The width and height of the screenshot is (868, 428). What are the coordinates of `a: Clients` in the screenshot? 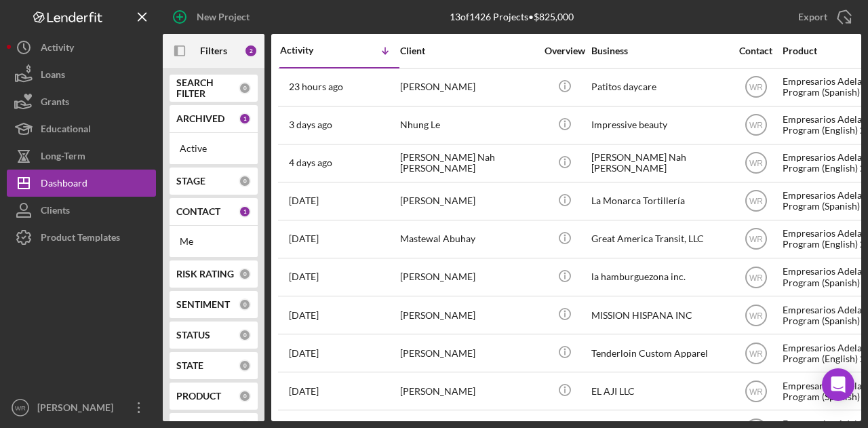 It's located at (81, 210).